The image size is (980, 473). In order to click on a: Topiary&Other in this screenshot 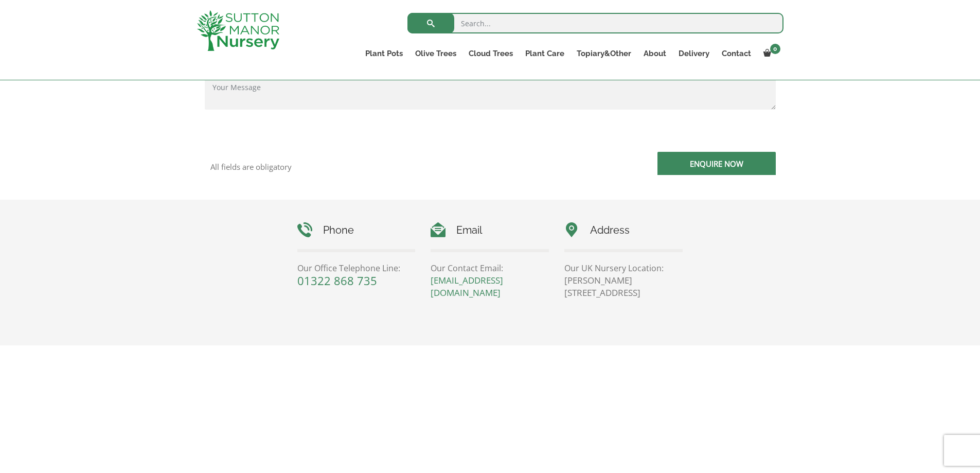, I will do `click(604, 54)`.